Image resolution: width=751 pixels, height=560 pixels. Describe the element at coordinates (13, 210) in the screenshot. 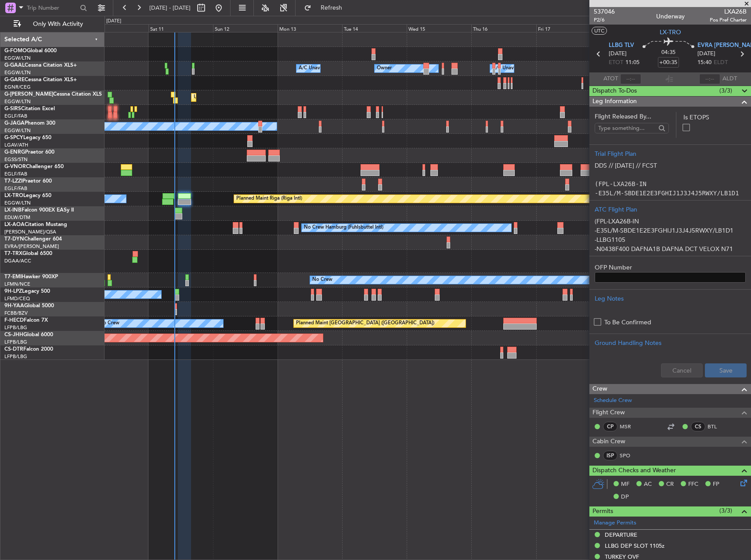

I see `span: LX-INB` at that location.